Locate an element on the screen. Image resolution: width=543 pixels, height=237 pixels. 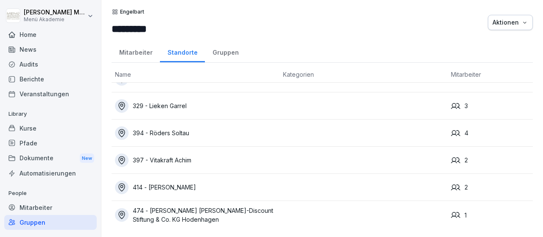
a: Audits is located at coordinates (50, 64).